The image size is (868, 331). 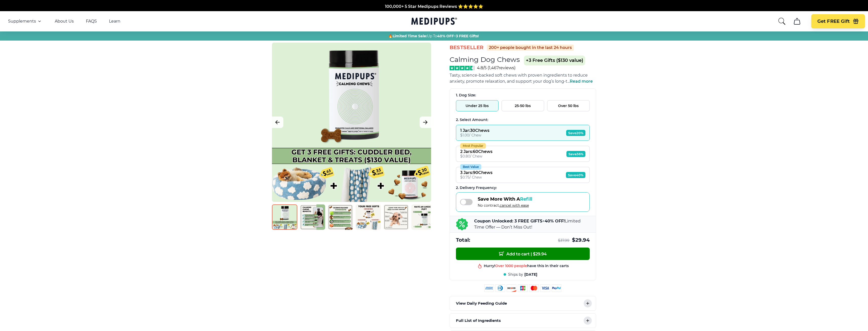 I want to click on button: Most Popular2 Jars:60Chews$0.80/ ChewSave36%, so click(x=523, y=153).